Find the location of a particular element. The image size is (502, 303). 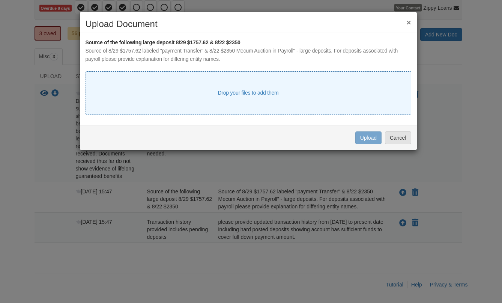

button: Cancel is located at coordinates (398, 138).